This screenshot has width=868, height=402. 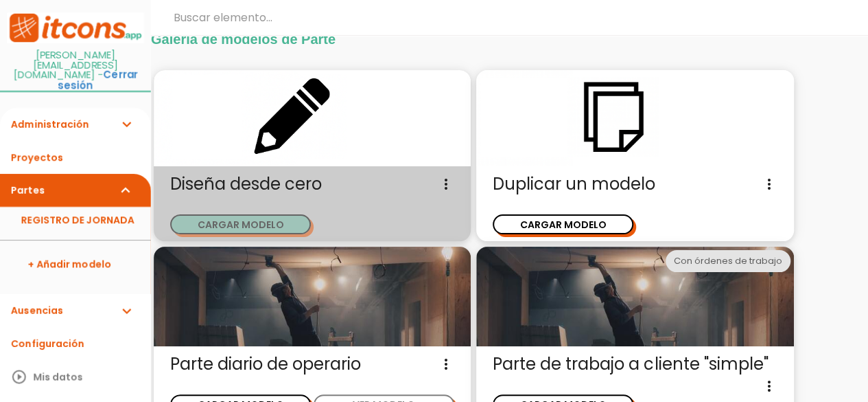 What do you see at coordinates (466, 39) in the screenshot?
I see `h2: Galería de modelos de Parte` at bounding box center [466, 39].